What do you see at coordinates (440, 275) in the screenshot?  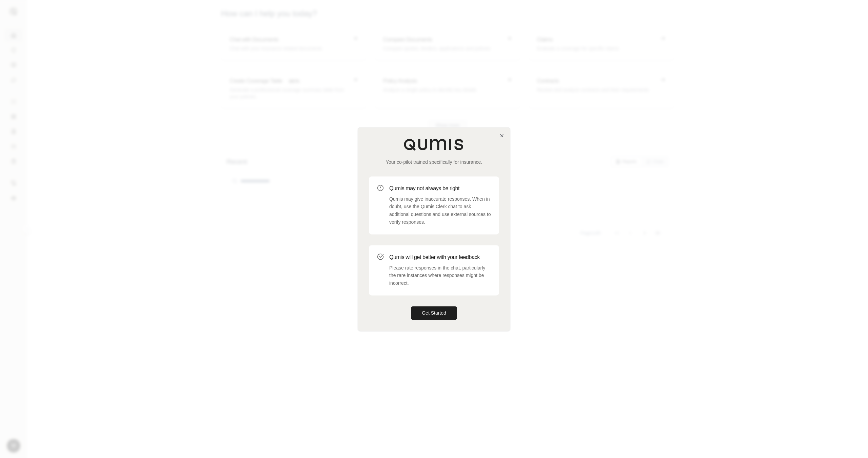 I see `p: Please rate responses in the chat, particularly the rare instances where responses might be incor...` at bounding box center [440, 275].